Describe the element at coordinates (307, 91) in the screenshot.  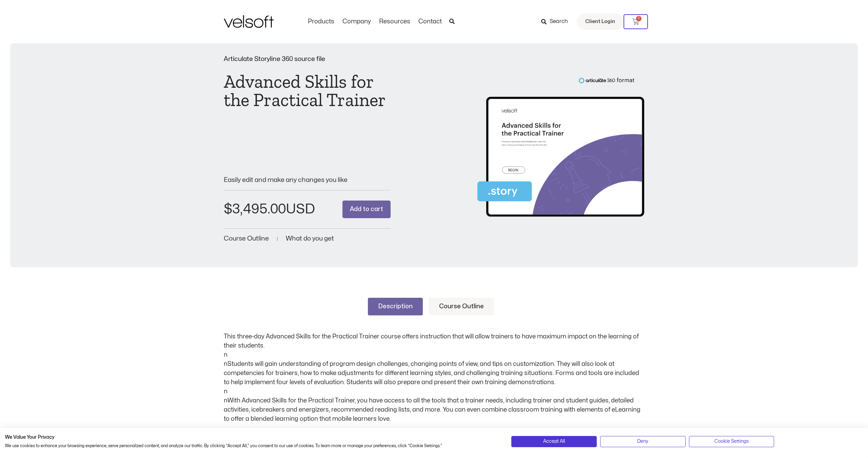
I see `h1: Advanced Skills for the Practical Trainer` at that location.